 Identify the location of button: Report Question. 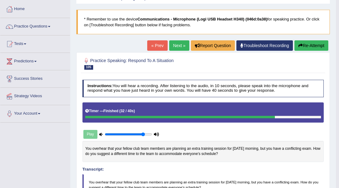
(213, 45).